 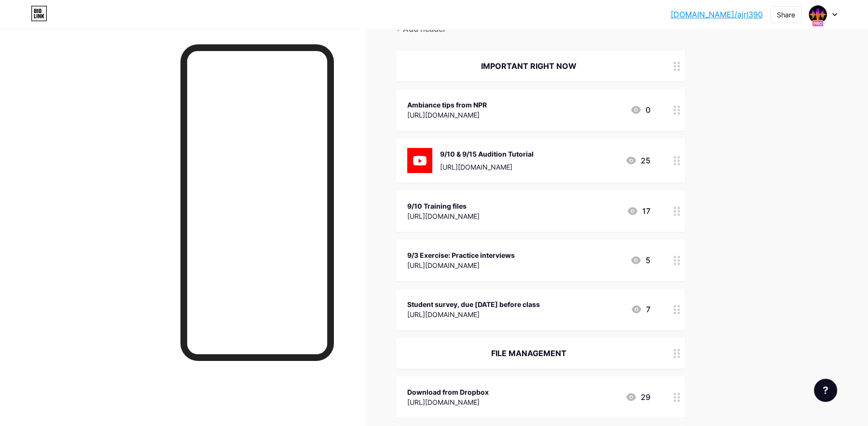 I want to click on div: 29, so click(x=638, y=398).